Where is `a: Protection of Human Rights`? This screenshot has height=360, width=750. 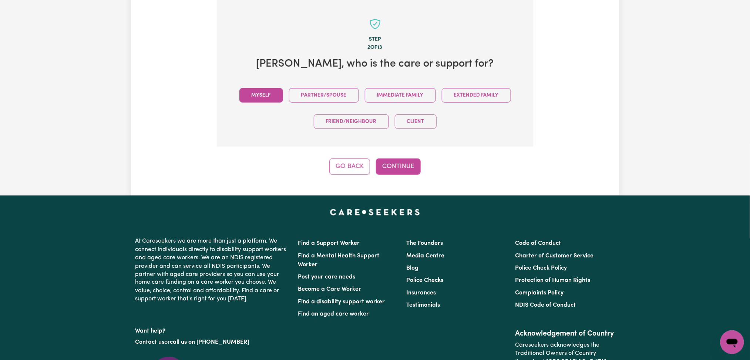 a: Protection of Human Rights is located at coordinates (552, 280).